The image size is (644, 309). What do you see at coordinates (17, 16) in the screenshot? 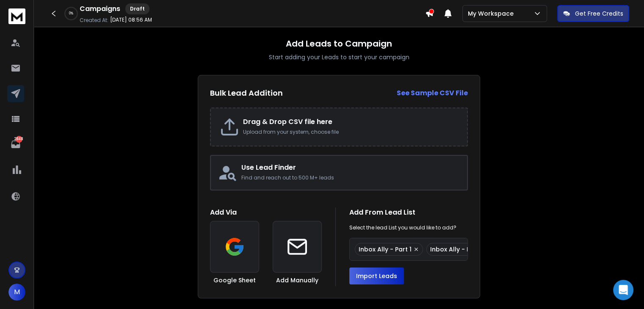
I see `img: logo` at bounding box center [17, 16].